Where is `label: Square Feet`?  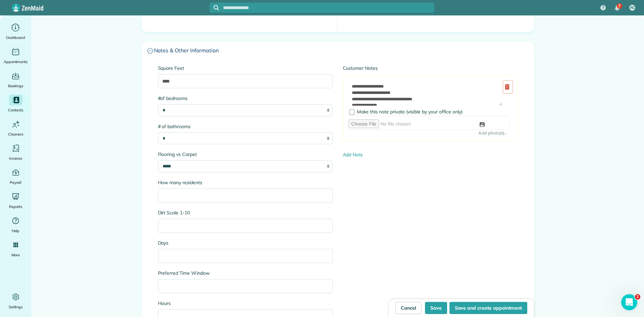
label: Square Feet is located at coordinates (245, 68).